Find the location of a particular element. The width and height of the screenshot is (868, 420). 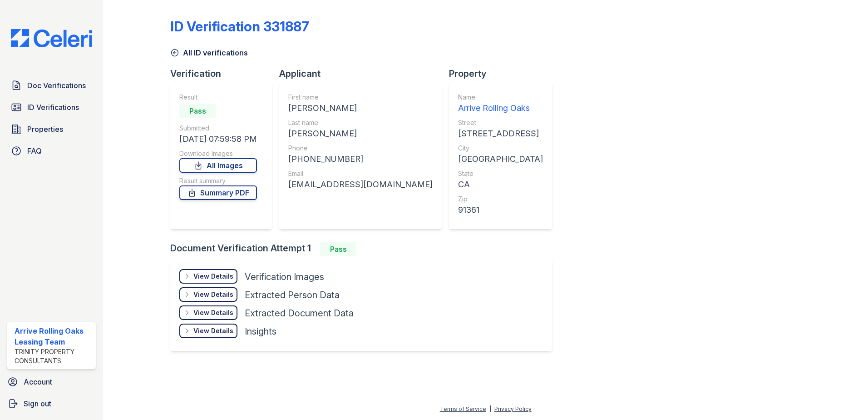

div: Result summary is located at coordinates (218, 180).